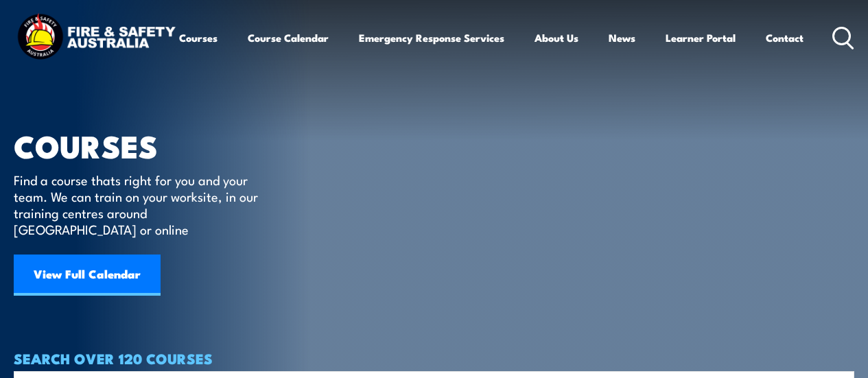 The width and height of the screenshot is (868, 378). What do you see at coordinates (784, 38) in the screenshot?
I see `a: Contact` at bounding box center [784, 38].